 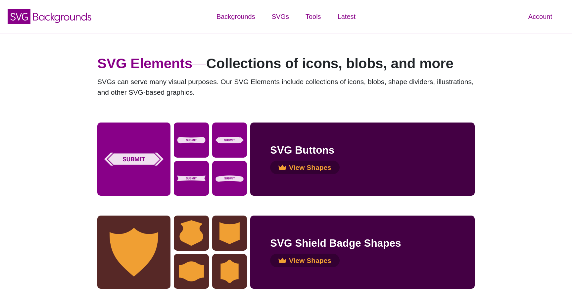 I want to click on img: ribbon like button, so click(x=191, y=179).